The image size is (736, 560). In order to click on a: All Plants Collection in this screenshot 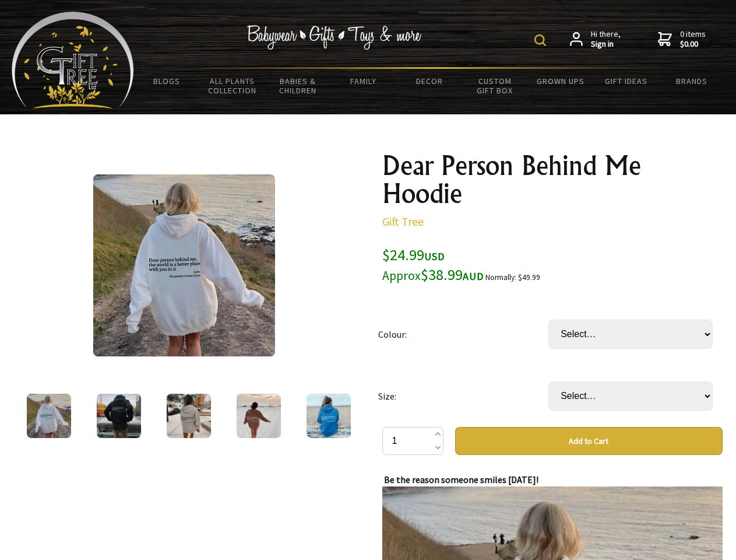, I will do `click(233, 86)`.